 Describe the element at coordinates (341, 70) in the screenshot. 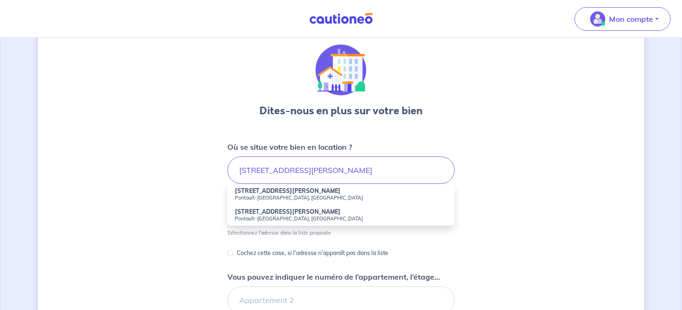

I see `img: illu_houses.svg` at that location.